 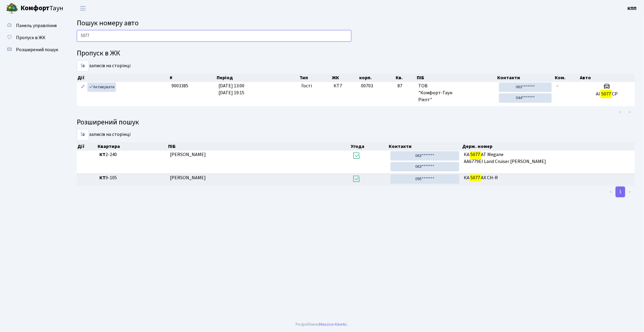 What do you see at coordinates (83, 8) in the screenshot?
I see `button: Переключити навігацію` at bounding box center [83, 8].